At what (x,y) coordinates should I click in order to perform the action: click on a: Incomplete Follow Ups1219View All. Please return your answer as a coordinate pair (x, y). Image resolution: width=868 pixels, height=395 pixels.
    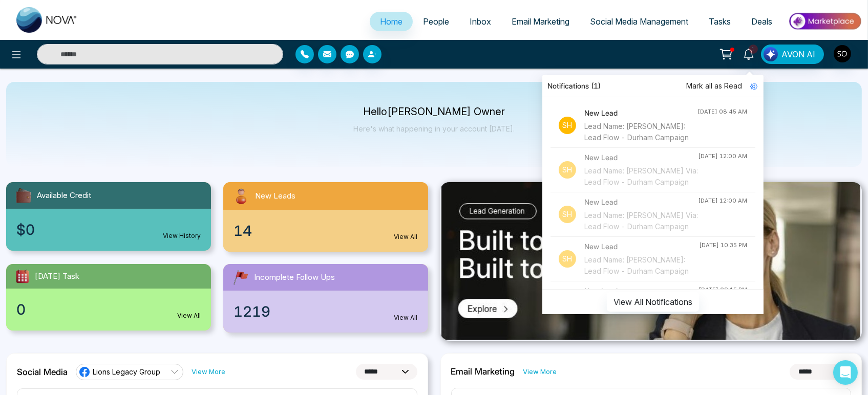
    Looking at the image, I should click on (326, 299).